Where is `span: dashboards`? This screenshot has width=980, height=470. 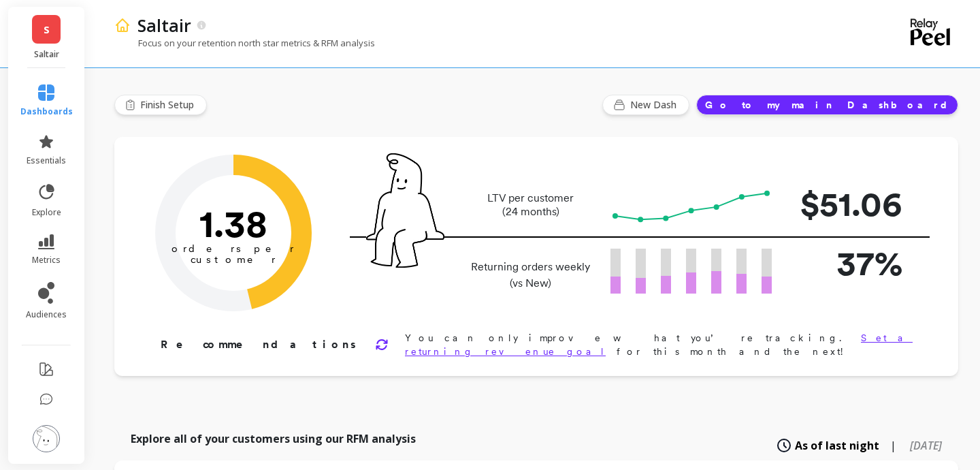
span: dashboards is located at coordinates (46, 112).